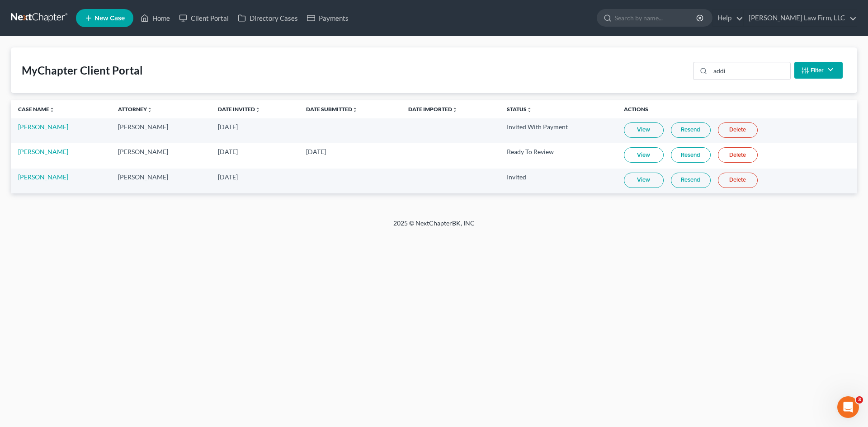  Describe the element at coordinates (82, 71) in the screenshot. I see `div: MyChapter Client Portal` at that location.